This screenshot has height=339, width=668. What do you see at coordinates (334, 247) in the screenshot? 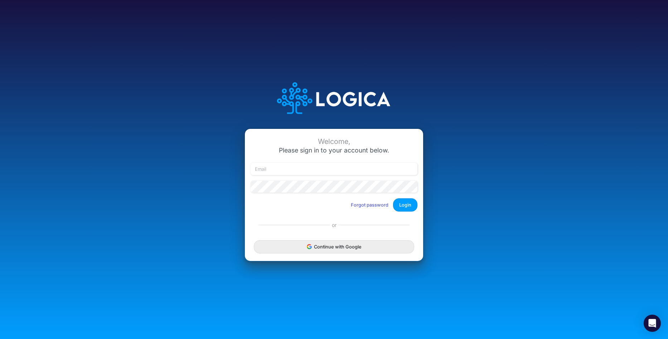
I see `button: Continue with Google` at bounding box center [334, 247].